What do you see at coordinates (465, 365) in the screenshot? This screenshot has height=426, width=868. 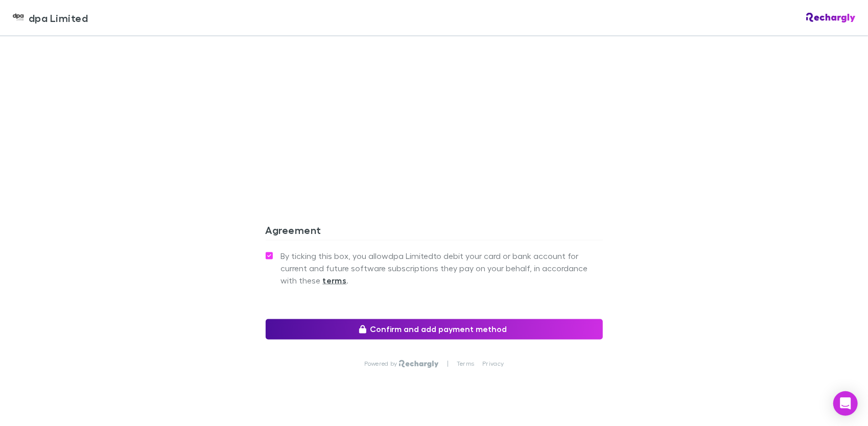 I see `a: Terms` at bounding box center [465, 365].